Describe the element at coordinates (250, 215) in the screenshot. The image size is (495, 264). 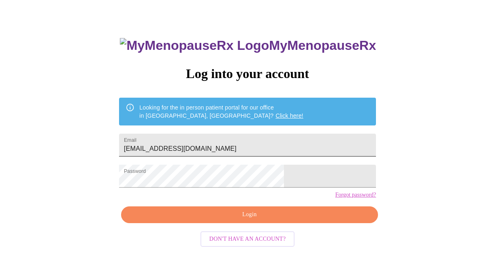
I see `button: Login` at that location.